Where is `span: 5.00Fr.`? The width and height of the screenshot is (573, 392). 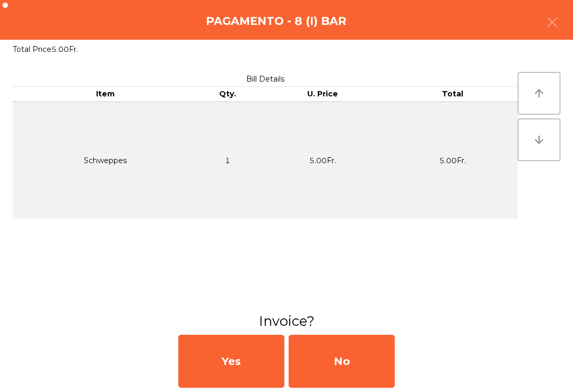
span: 5.00Fr. is located at coordinates (65, 49).